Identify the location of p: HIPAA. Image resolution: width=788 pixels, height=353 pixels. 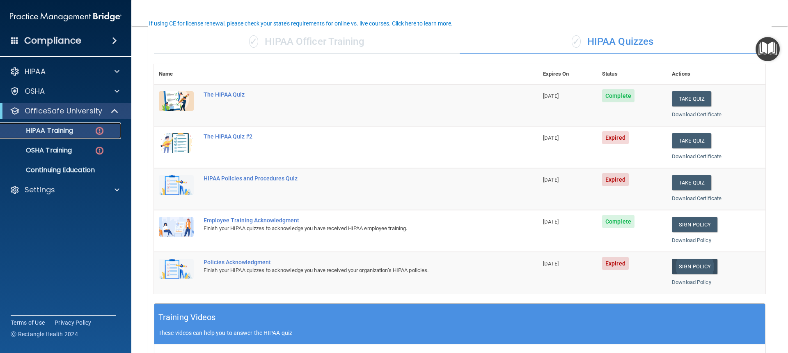
(35, 71).